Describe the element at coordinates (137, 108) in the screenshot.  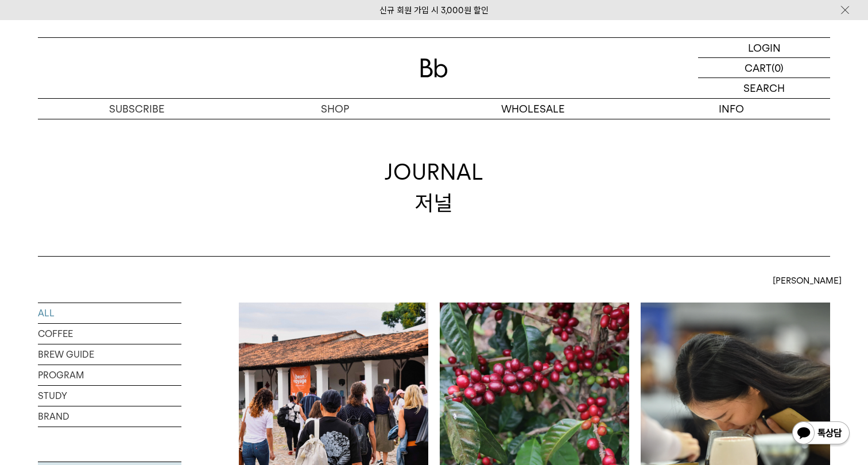
I see `a: SUBSCRIBE` at that location.